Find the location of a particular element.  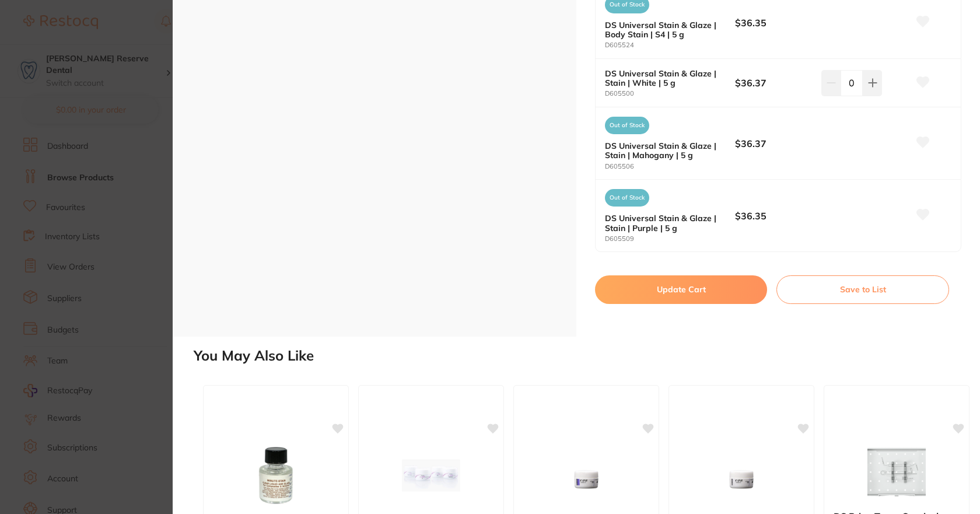

b: DS Universal Stain & Glaze | Stain | Mahogany | 5 g is located at coordinates (664, 151).